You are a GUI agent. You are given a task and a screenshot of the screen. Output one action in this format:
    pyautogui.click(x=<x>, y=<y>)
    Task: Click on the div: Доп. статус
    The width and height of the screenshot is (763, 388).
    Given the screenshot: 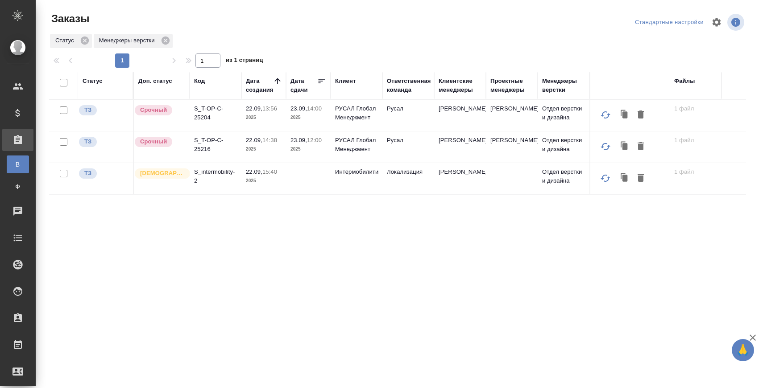 What is the action you would take?
    pyautogui.click(x=155, y=81)
    